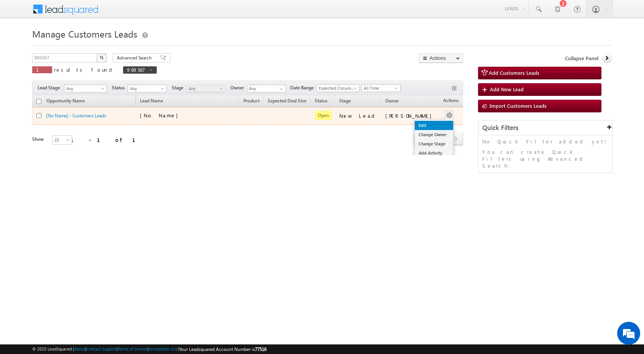 The height and width of the screenshot is (354, 644). Describe the element at coordinates (135, 13) in the screenshot. I see `div: Minimize live chat window` at that location.